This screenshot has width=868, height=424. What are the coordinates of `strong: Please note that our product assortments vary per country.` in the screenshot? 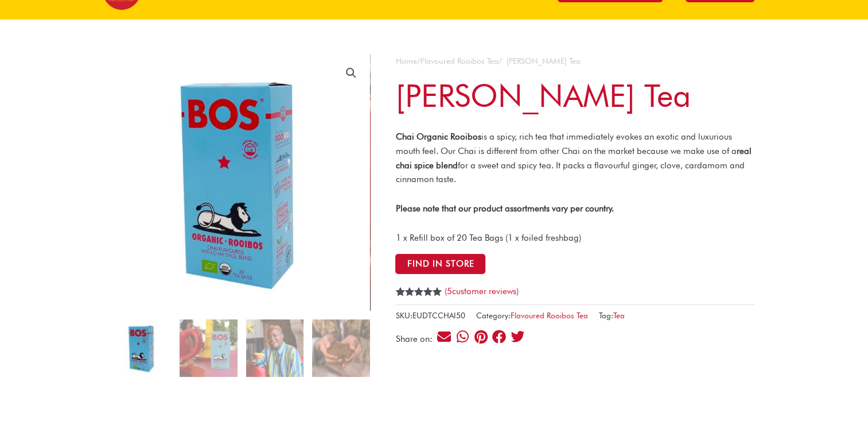 It's located at (504, 208).